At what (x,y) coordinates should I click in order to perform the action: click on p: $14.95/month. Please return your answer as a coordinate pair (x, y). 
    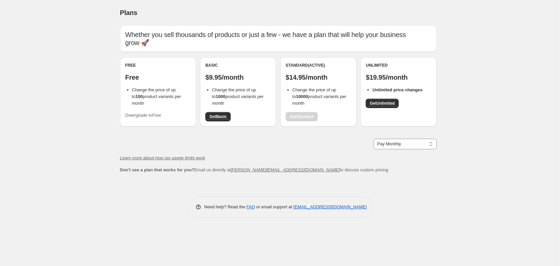
    Looking at the image, I should click on (318, 77).